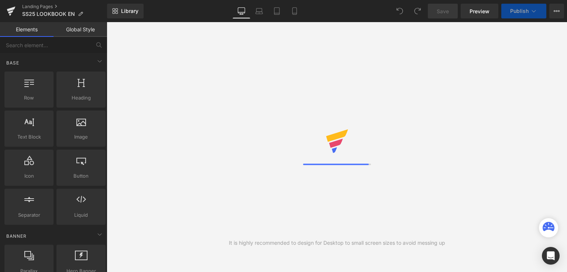 This screenshot has width=567, height=272. What do you see at coordinates (241, 11) in the screenshot?
I see `a: Desktop` at bounding box center [241, 11].